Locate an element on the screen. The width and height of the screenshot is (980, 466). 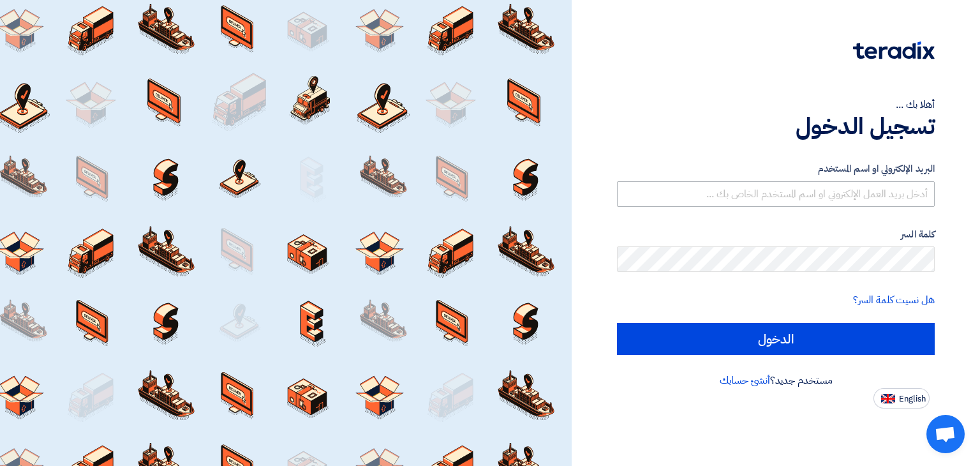
div: أهلا بك ... is located at coordinates (776, 105).